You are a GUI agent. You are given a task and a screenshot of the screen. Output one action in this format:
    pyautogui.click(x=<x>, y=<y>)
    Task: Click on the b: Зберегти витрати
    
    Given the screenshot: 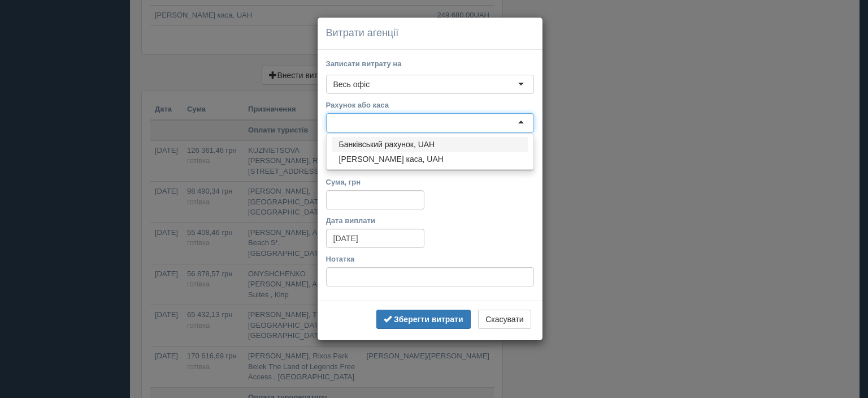 What is the action you would take?
    pyautogui.click(x=429, y=319)
    